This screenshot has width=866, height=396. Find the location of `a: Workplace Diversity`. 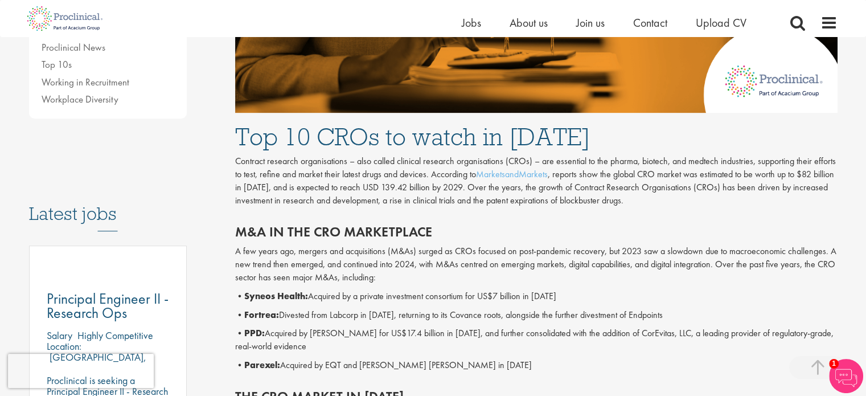

a: Workplace Diversity is located at coordinates (80, 99).